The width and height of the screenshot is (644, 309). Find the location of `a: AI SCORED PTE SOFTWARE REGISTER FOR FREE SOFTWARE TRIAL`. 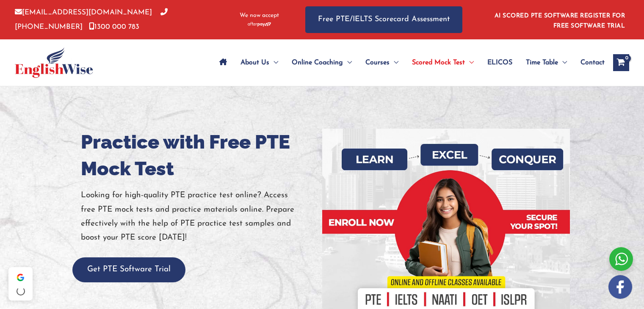

a: AI SCORED PTE SOFTWARE REGISTER FOR FREE SOFTWARE TRIAL is located at coordinates (559, 21).